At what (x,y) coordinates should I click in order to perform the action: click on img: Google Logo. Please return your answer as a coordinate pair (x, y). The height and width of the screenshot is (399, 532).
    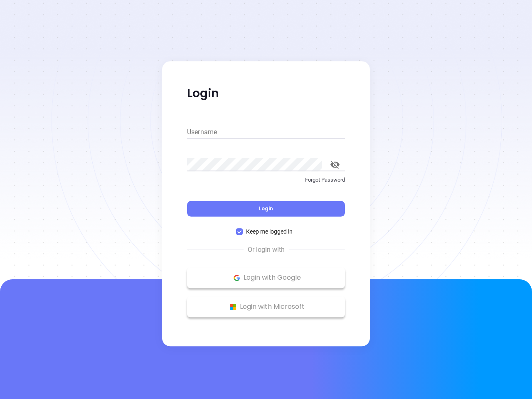
    Looking at the image, I should click on (237, 278).